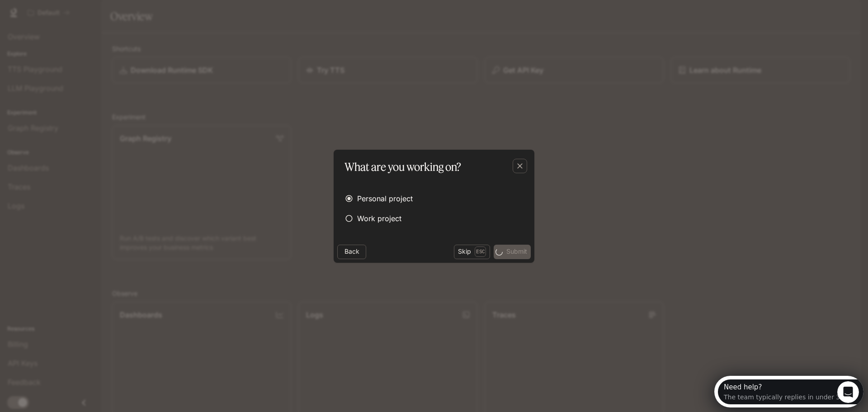 This screenshot has width=868, height=412. Describe the element at coordinates (352, 252) in the screenshot. I see `button: Back` at that location.